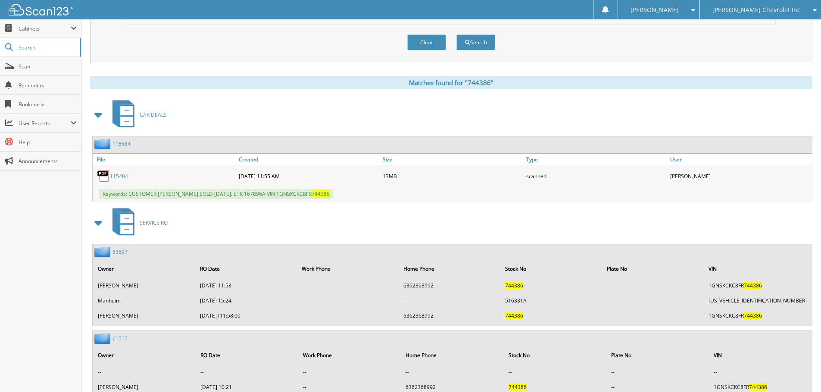 The height and width of the screenshot is (392, 821). I want to click on span: Cabinets, so click(44, 28).